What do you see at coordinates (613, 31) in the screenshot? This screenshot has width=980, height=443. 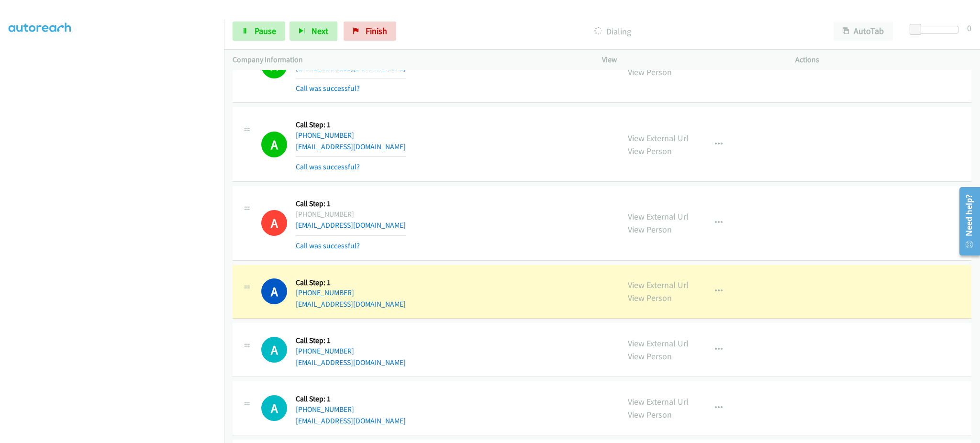 I see `p: Dialing` at bounding box center [613, 31].